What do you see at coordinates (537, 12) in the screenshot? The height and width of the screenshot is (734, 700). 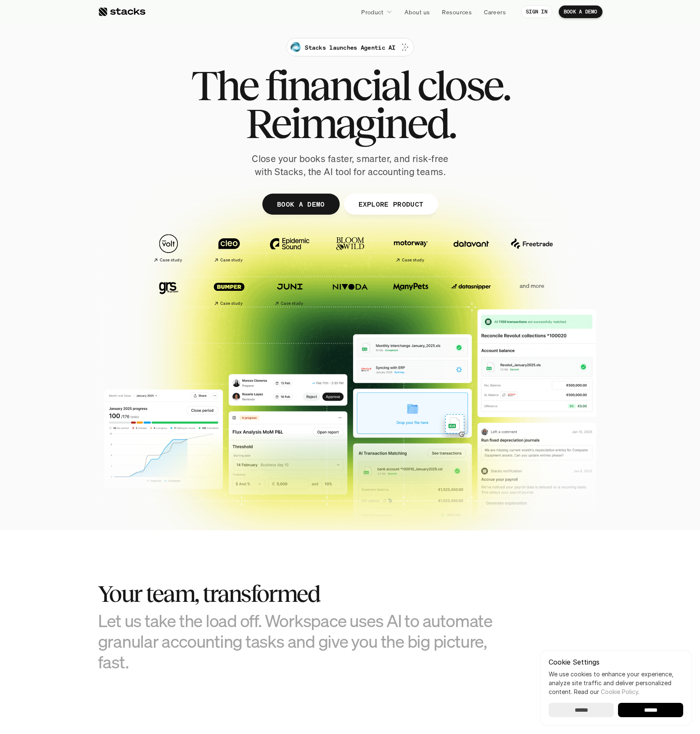 I see `p: SIGN IN` at bounding box center [537, 12].